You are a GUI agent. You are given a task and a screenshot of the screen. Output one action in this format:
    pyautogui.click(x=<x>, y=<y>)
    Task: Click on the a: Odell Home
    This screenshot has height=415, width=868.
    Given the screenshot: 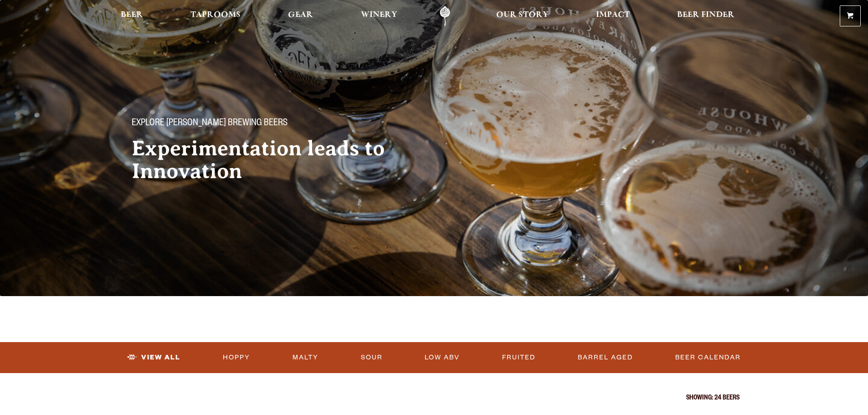 What is the action you would take?
    pyautogui.click(x=445, y=16)
    